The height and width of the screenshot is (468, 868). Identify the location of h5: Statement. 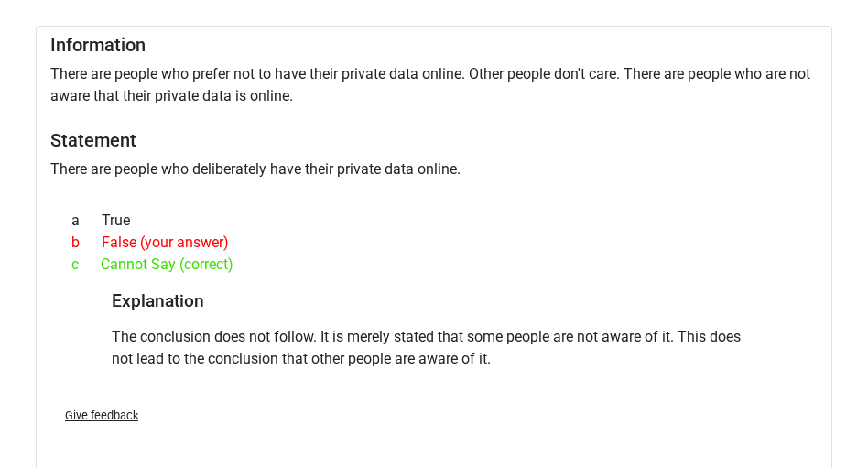
(434, 140).